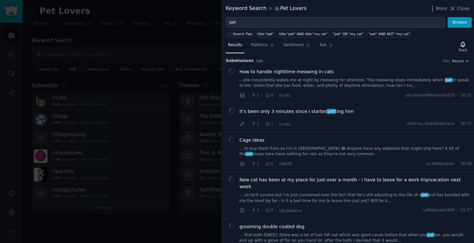 The height and width of the screenshot is (243, 474). Describe the element at coordinates (466, 210) in the screenshot. I see `span: 15:57` at that location.